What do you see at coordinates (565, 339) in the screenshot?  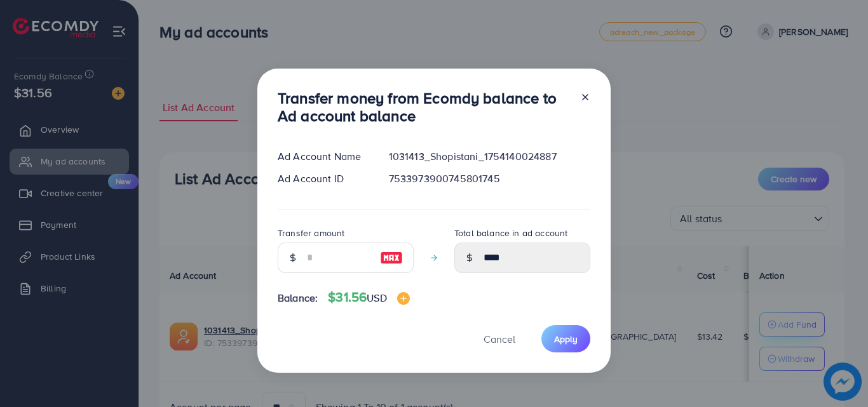 I see `button: Apply` at bounding box center [565, 339].